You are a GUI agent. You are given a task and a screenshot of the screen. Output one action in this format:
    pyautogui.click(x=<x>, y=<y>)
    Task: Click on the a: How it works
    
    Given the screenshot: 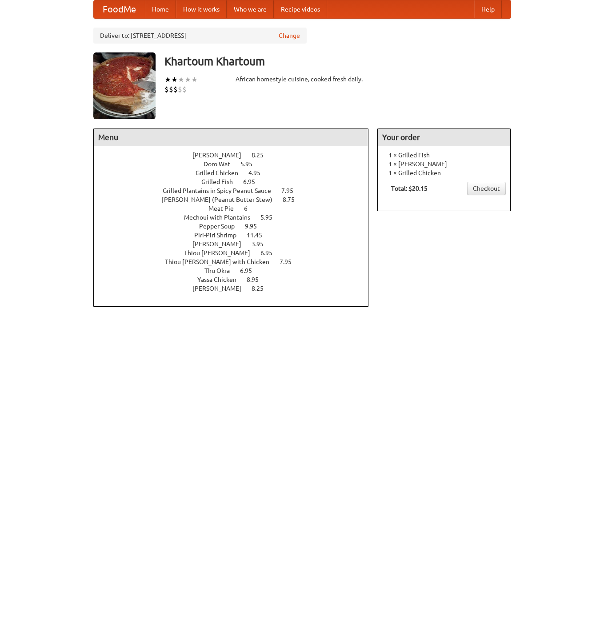 What is the action you would take?
    pyautogui.click(x=201, y=9)
    